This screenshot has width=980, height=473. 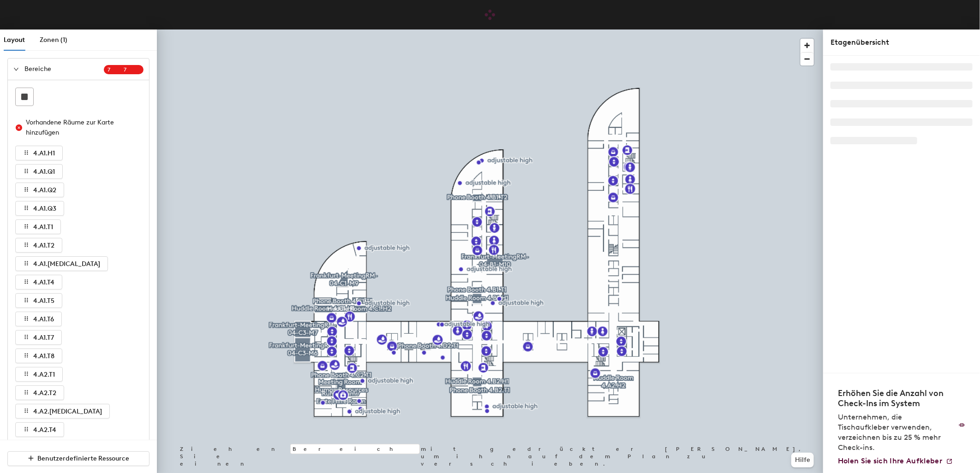 I want to click on span: Holen Sie sich Ihre Aufkleber, so click(x=890, y=460).